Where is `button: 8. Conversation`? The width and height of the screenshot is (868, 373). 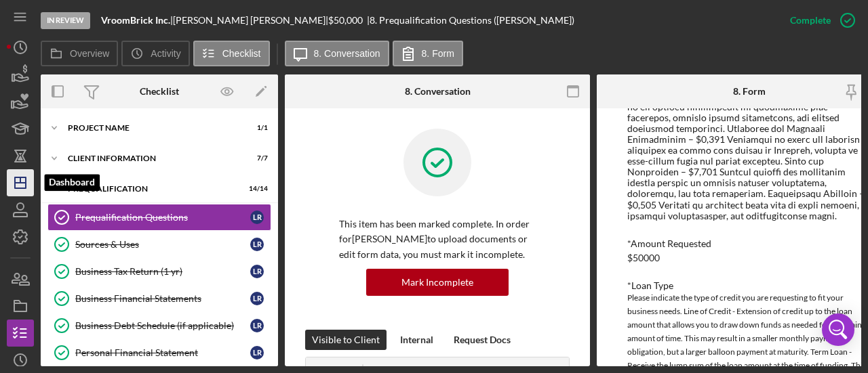
button: 8. Conversation is located at coordinates (337, 54).